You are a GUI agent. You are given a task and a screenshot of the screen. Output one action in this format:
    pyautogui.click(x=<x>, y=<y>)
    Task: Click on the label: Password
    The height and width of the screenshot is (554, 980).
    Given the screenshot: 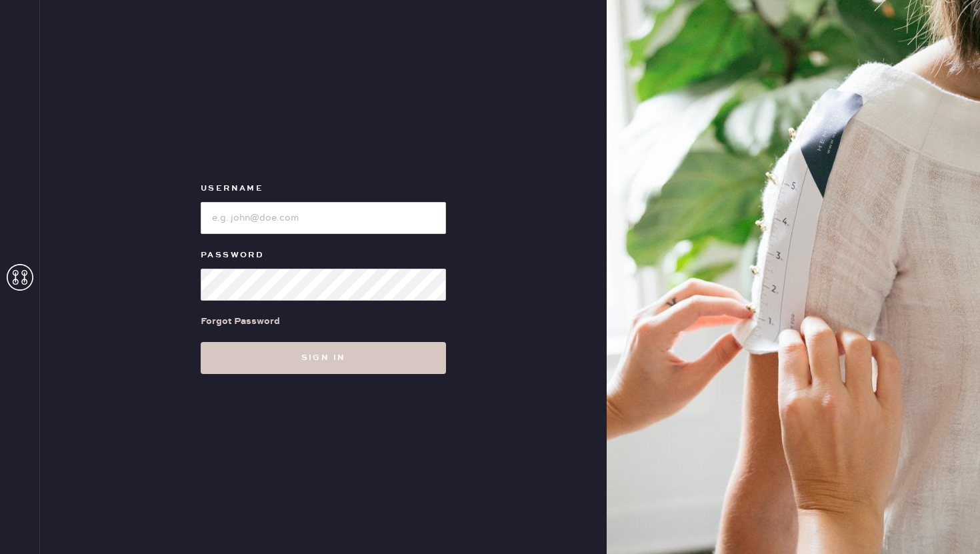 What is the action you would take?
    pyautogui.click(x=323, y=255)
    